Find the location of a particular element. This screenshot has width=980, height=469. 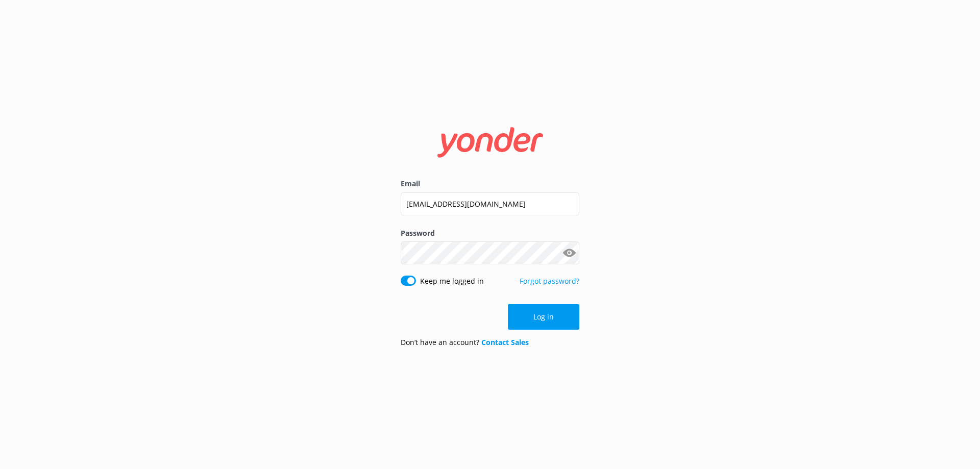

label: Password is located at coordinates (490, 234).